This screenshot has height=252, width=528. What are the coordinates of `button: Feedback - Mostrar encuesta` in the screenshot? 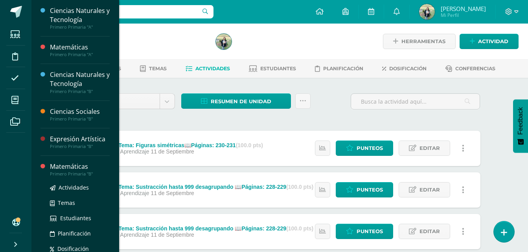 It's located at (520, 126).